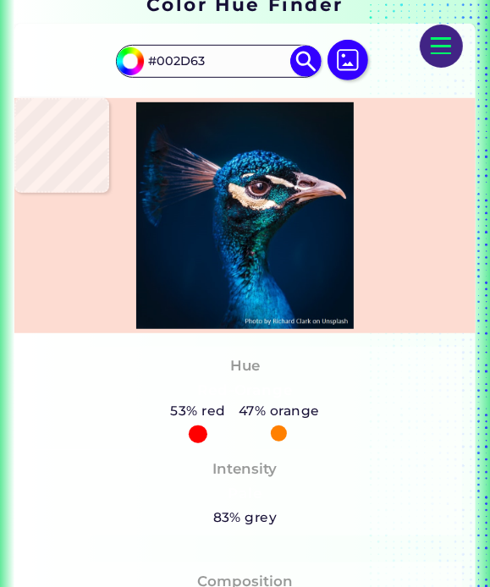  Describe the element at coordinates (244, 216) in the screenshot. I see `img: img_pavlin.jpg` at that location.